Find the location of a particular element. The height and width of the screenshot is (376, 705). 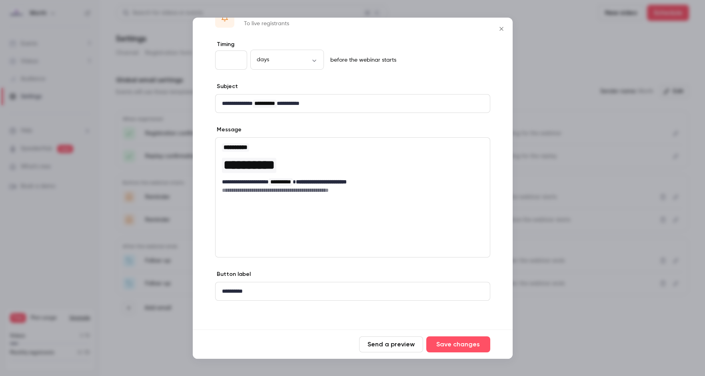

div: days is located at coordinates (287, 60).